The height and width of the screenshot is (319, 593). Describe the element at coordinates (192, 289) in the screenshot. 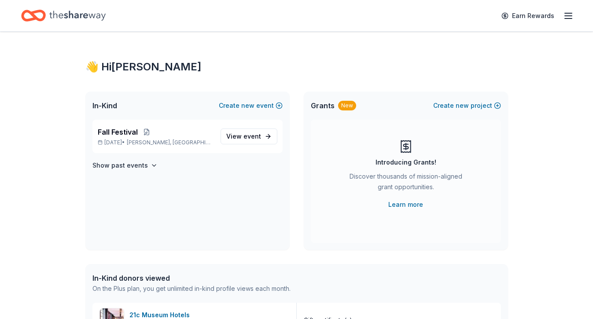

I see `div: On the Plus plan, you get unlimited in-kind profile views each month.` at that location.